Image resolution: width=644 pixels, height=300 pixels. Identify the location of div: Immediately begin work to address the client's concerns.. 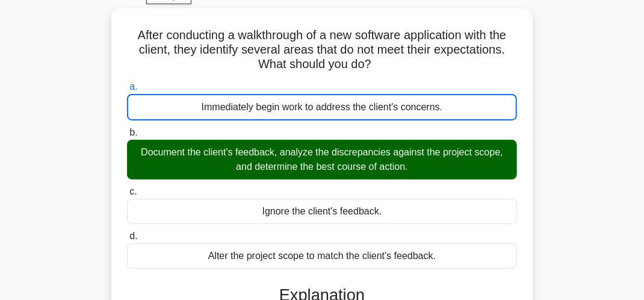
(322, 107).